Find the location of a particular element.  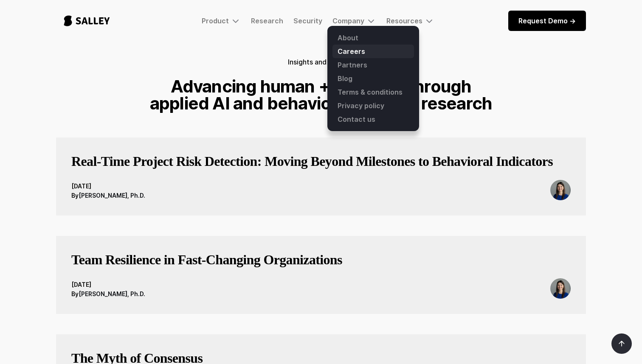

a: Research is located at coordinates (267, 20).